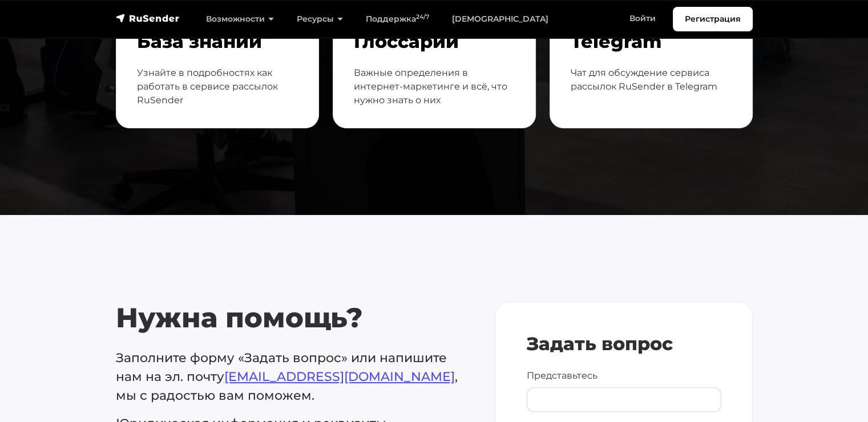 Image resolution: width=868 pixels, height=422 pixels. Describe the element at coordinates (217, 87) in the screenshot. I see `p: Узнайте в подробностях как работать в сервисе рассылок RuSender` at that location.